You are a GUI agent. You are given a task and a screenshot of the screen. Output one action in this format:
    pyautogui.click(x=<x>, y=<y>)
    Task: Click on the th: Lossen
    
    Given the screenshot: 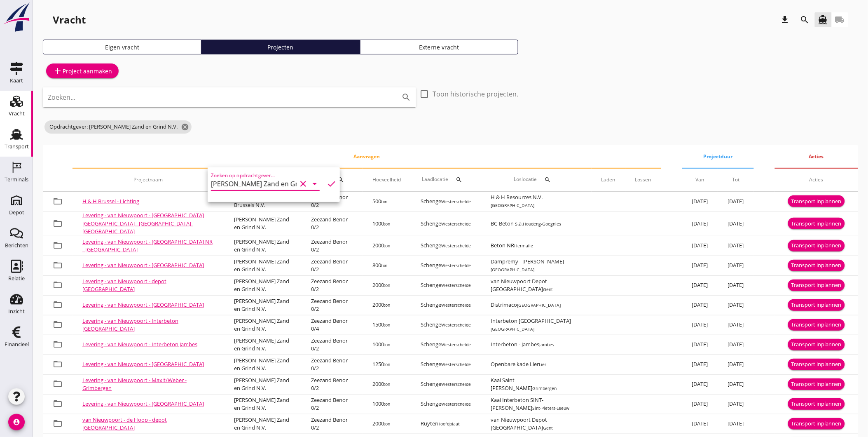 What is the action you would take?
    pyautogui.click(x=643, y=179)
    